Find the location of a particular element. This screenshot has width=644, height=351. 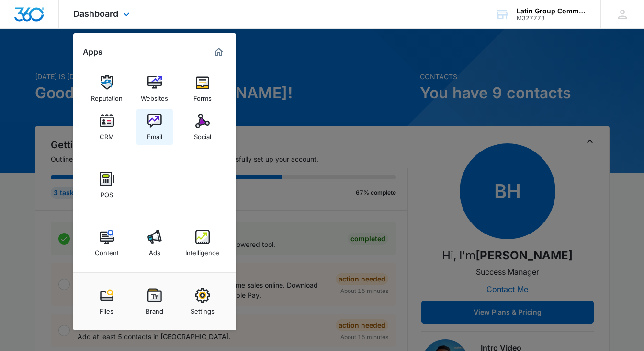

a: Email is located at coordinates (155, 127).